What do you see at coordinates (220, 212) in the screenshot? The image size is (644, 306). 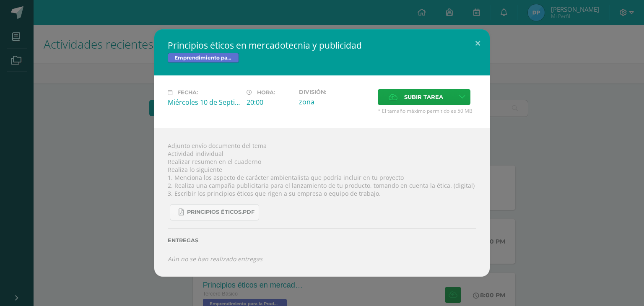 I see `span: Principios éticos.pdf` at bounding box center [220, 212].